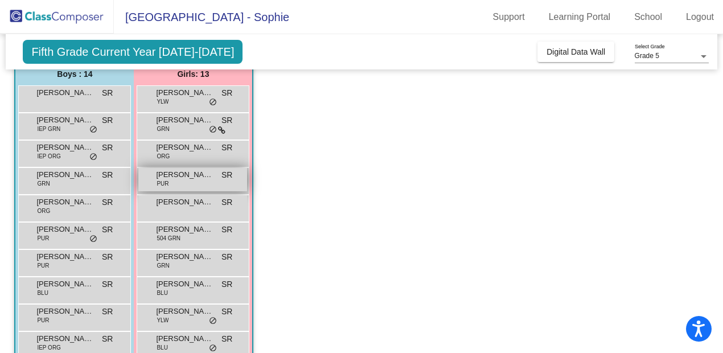  I want to click on span: 504 GRN, so click(169, 238).